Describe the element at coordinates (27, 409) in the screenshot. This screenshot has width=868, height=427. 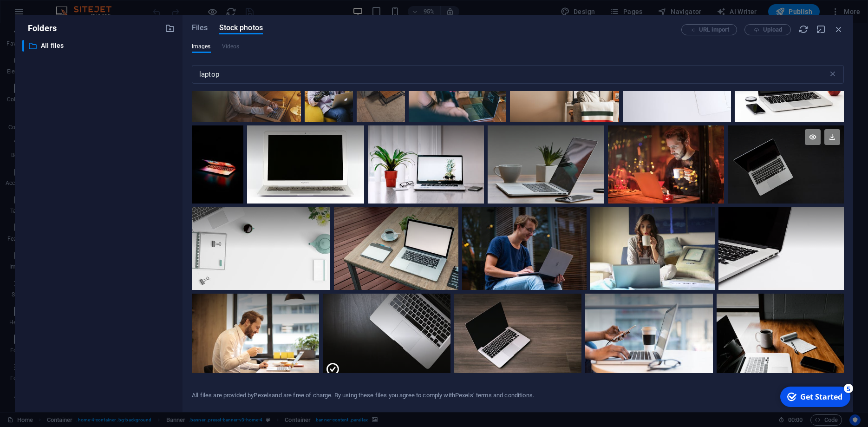
I see `button: 3` at that location.